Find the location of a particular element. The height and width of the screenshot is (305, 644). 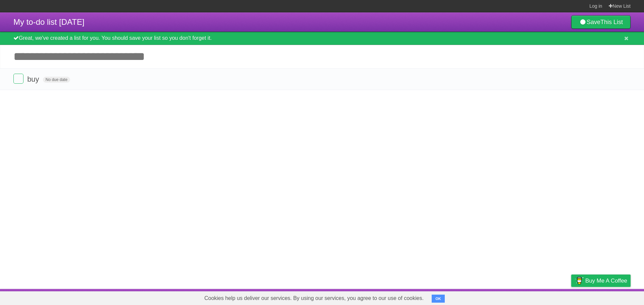

a: SaveThis List is located at coordinates (601, 22).